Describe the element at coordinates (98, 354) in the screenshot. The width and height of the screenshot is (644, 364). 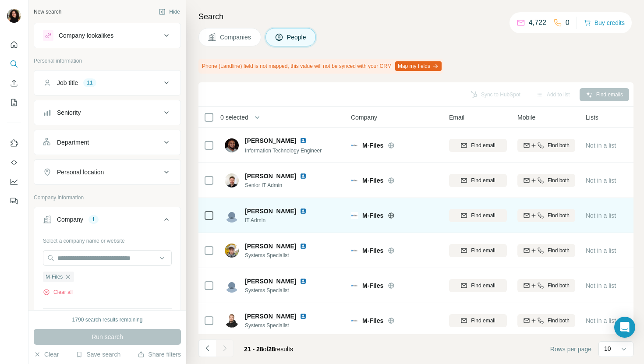
I see `button: Save search` at that location.